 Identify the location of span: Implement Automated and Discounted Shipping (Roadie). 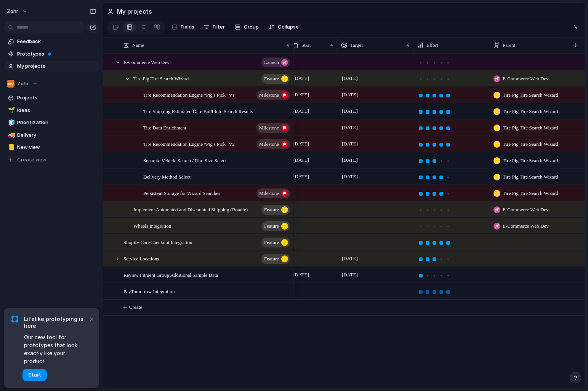
(190, 209).